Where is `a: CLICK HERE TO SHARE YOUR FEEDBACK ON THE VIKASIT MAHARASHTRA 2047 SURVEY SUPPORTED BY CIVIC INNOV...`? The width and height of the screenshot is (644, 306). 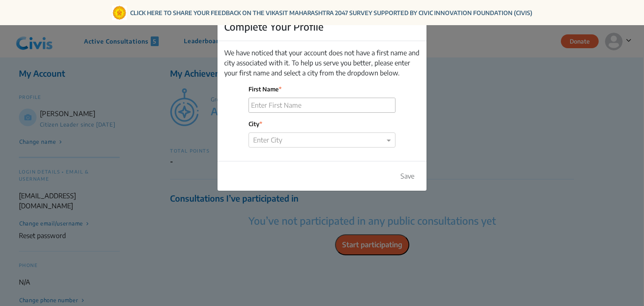
a: CLICK HERE TO SHARE YOUR FEEDBACK ON THE VIKASIT MAHARASHTRA 2047 SURVEY SUPPORTED BY CIVIC INNOV... is located at coordinates (331, 12).